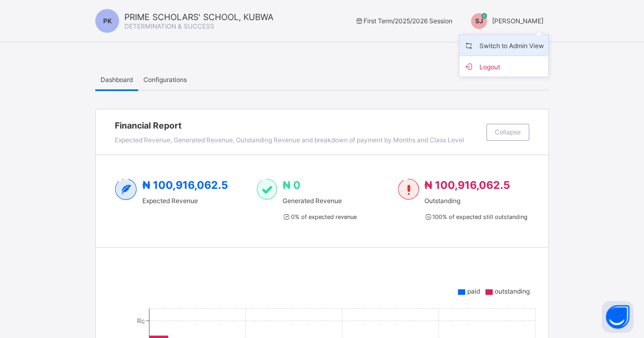  Describe the element at coordinates (319, 217) in the screenshot. I see `span: 0 % of expected revenue` at that location.